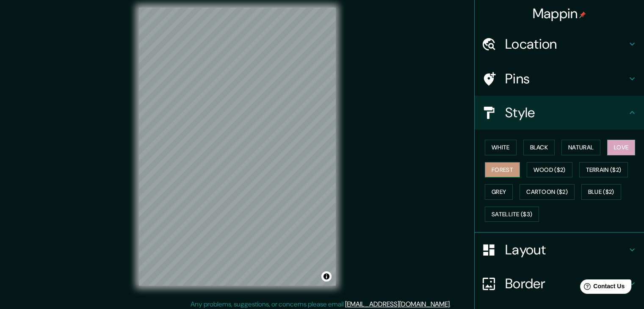 The width and height of the screenshot is (644, 309). I want to click on div: Layout, so click(559, 250).